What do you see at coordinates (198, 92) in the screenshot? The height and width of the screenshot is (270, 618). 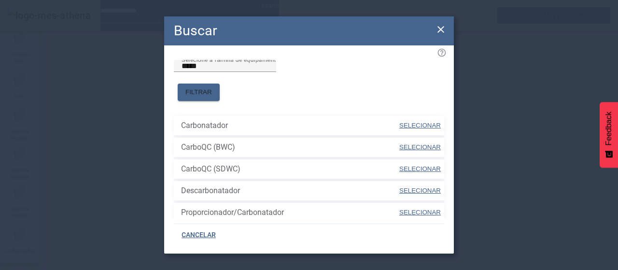 I see `span: FILTRAR` at bounding box center [198, 92].